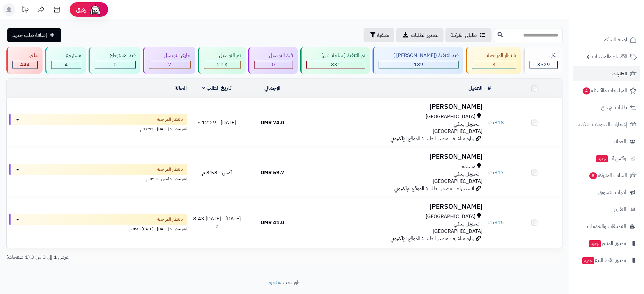 This screenshot has width=644, height=294. What do you see at coordinates (336, 65) in the screenshot?
I see `span: 831` at bounding box center [336, 65].